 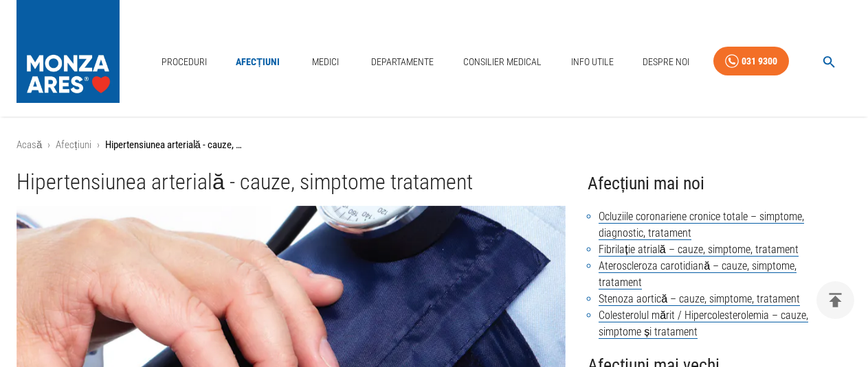 I want to click on nav: breadcrumb, so click(x=434, y=145).